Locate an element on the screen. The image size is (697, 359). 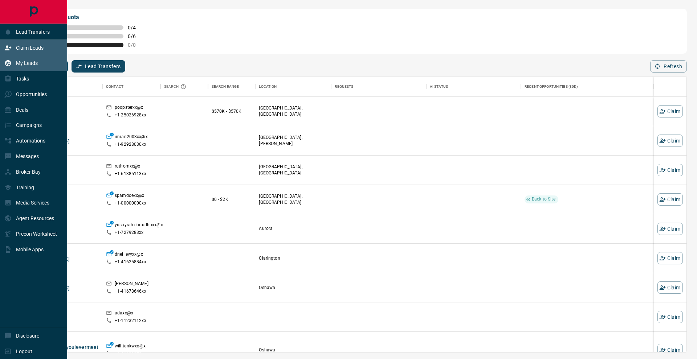
p: +1- 25026928xx is located at coordinates (130, 115).